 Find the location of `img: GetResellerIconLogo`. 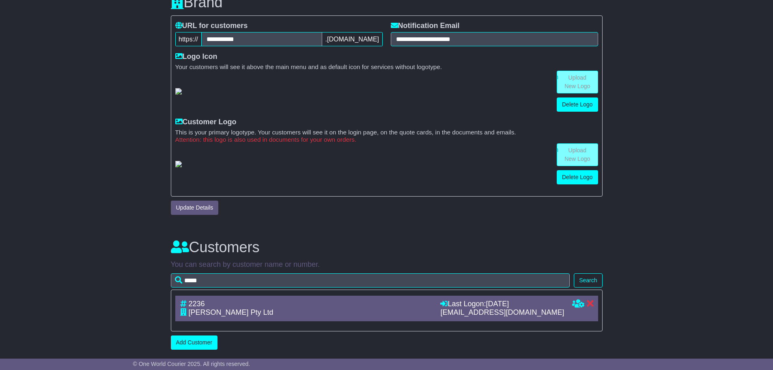

img: GetResellerIconLogo is located at coordinates (179, 91).